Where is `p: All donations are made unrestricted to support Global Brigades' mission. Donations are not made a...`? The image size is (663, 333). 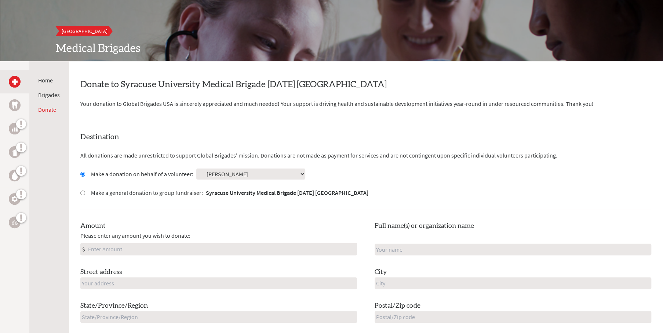 p: All donations are made unrestricted to support Global Brigades' mission. Donations are not made a... is located at coordinates (366, 156).